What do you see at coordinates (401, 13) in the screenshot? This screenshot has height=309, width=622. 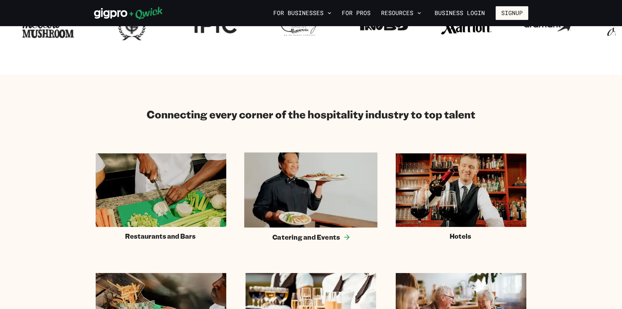 I see `button: Resources` at bounding box center [401, 13].